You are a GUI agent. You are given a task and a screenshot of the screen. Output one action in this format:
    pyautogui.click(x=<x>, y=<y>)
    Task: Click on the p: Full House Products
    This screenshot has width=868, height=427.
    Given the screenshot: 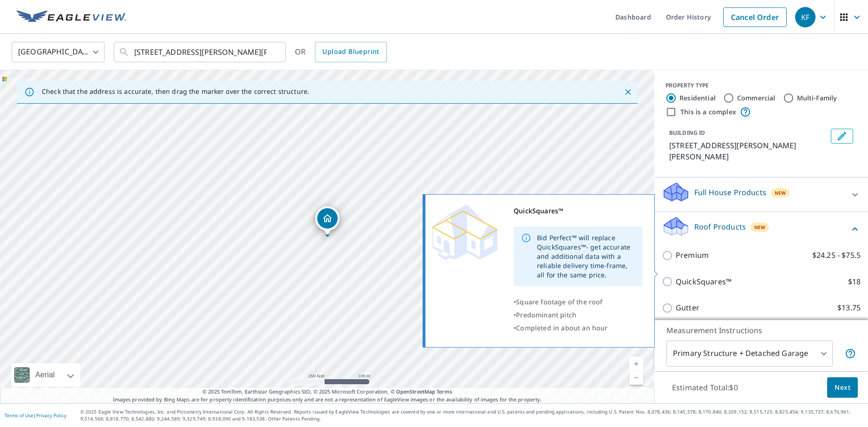 What is the action you would take?
    pyautogui.click(x=730, y=192)
    